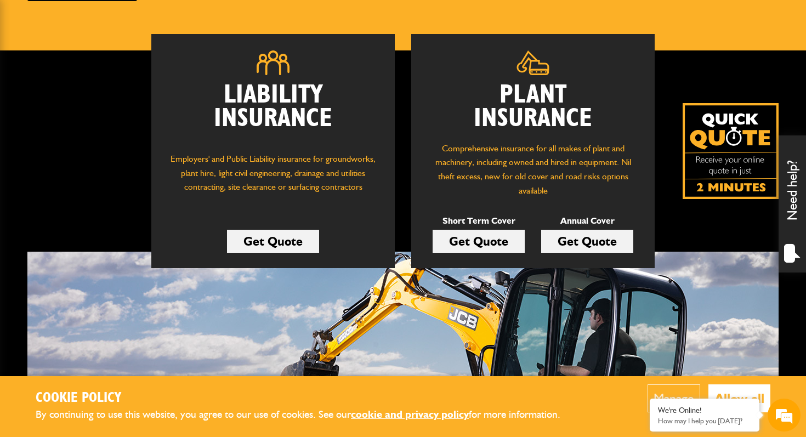 The width and height of the screenshot is (806, 437). I want to click on img: Quick Quote, so click(730, 151).